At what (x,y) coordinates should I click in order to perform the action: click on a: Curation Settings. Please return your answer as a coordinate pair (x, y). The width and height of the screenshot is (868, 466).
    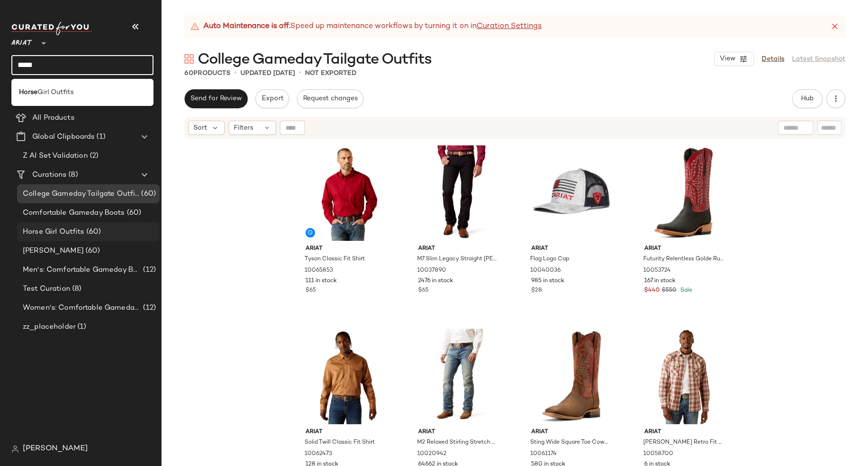
    Looking at the image, I should click on (509, 26).